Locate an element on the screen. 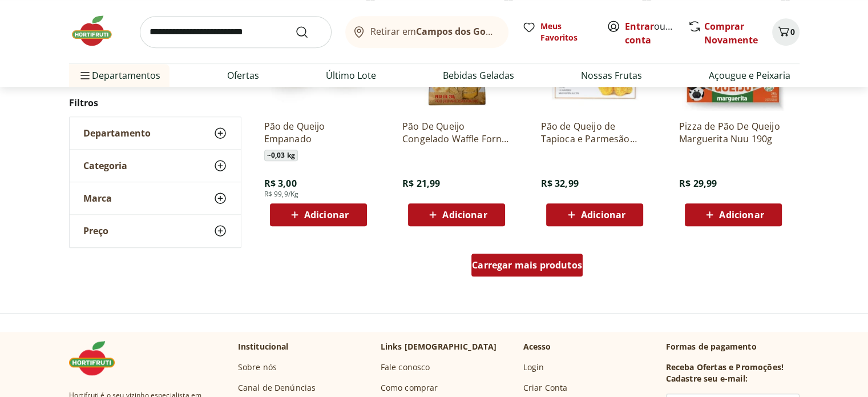  span: Departamentos is located at coordinates (120, 75).